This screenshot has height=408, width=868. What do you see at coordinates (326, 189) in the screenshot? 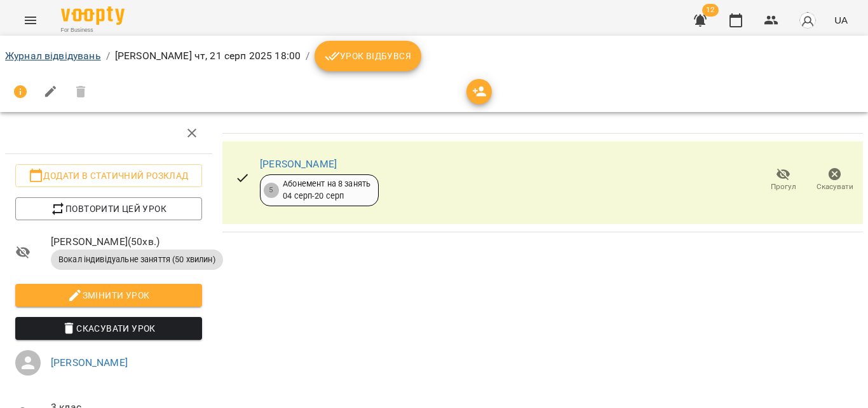
I see `div: Абонемент на 8 занять 04 серп - 20 серп` at bounding box center [326, 189].